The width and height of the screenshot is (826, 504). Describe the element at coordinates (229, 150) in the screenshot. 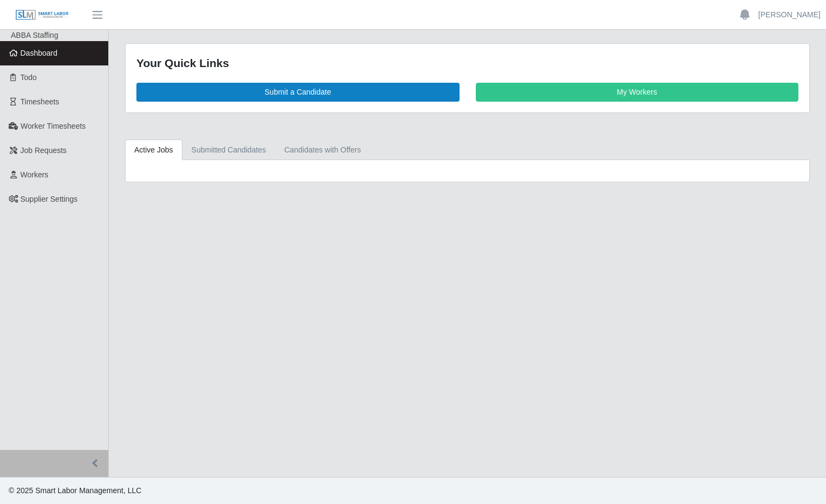

I see `a: Submitted Candidates` at that location.